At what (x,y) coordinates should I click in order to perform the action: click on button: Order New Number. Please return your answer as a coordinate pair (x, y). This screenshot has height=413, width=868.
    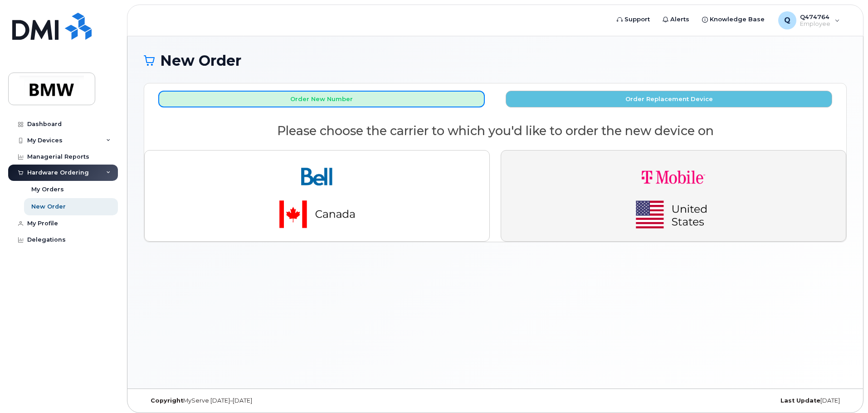
    Looking at the image, I should click on (321, 99).